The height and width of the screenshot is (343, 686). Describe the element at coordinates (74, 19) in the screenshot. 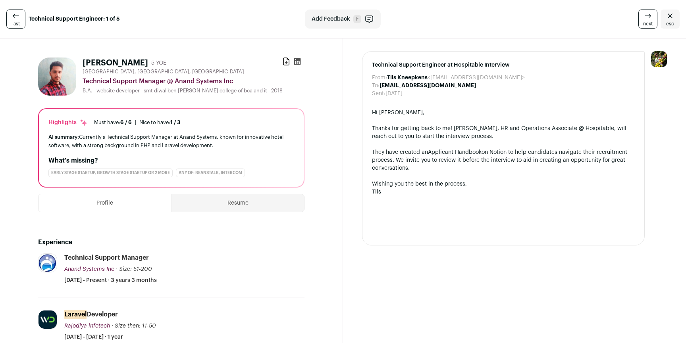

I see `strong: Technical Support Engineer: 1 of 5` at that location.